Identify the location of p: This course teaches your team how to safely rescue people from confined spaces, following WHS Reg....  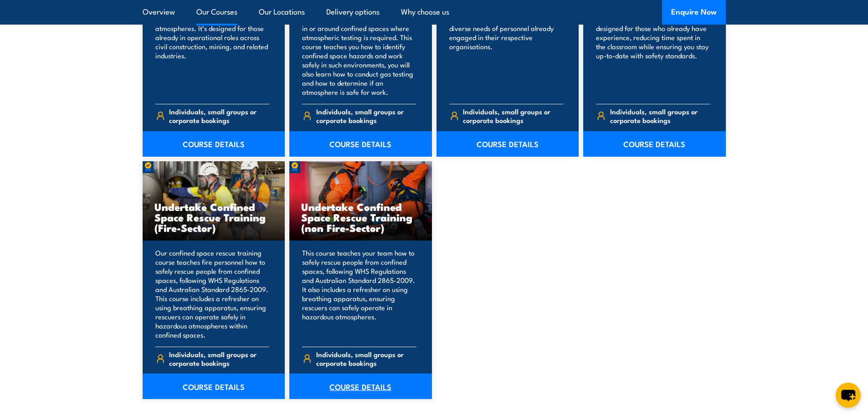
(359, 294).